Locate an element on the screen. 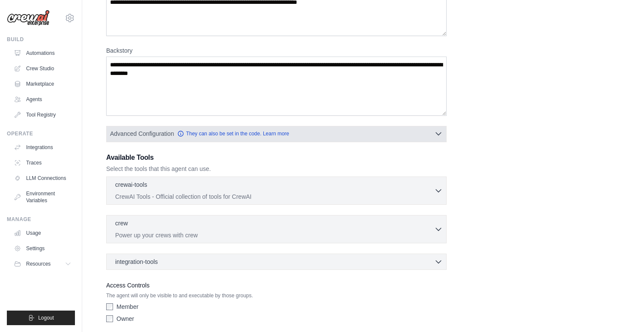  p: Select the tools that this agent can use. is located at coordinates (276, 168).